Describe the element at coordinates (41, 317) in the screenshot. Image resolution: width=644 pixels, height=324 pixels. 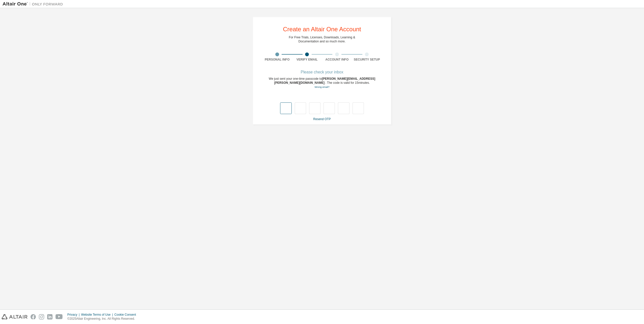
I see `img: instagram.svg` at that location.